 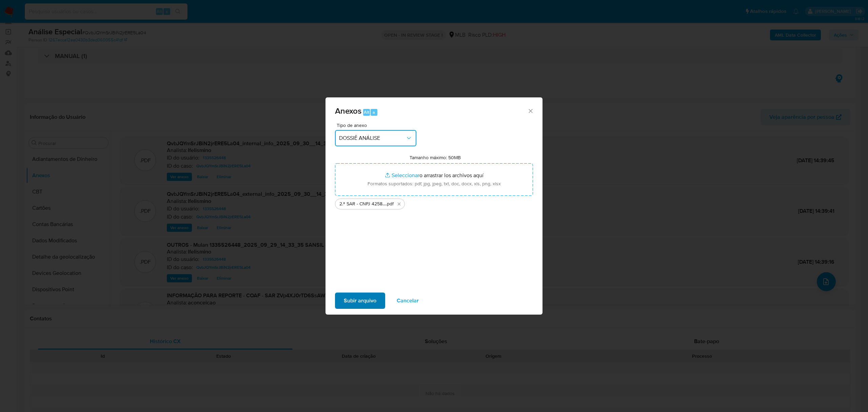 What do you see at coordinates (377, 125) in the screenshot?
I see `span: Tipo de anexo` at bounding box center [377, 125].